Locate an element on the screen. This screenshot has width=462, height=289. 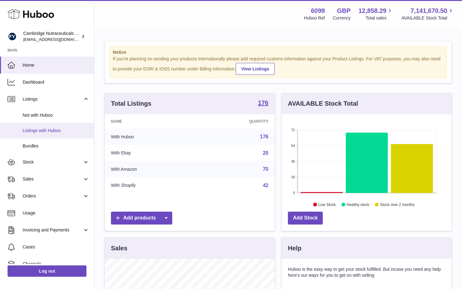
span: Total sales is located at coordinates (380, 18).